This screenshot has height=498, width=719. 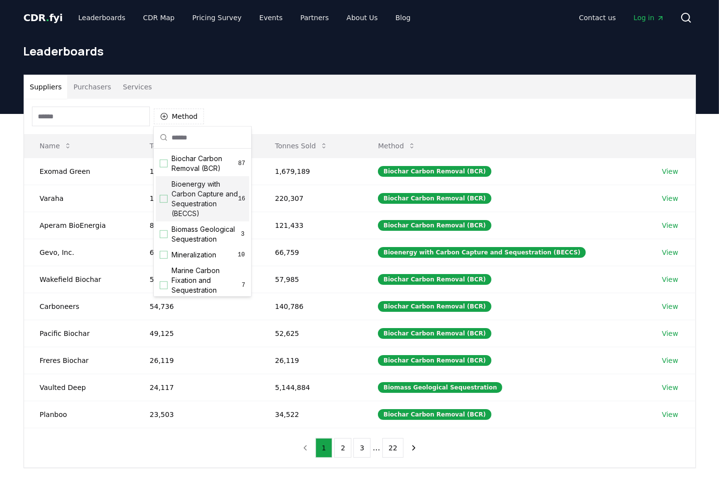 I want to click on span: CDR fyi, so click(x=43, y=18).